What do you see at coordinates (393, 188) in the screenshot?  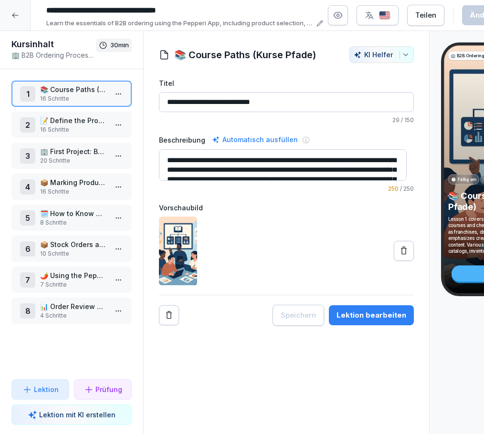 I see `span: 250` at bounding box center [393, 188].